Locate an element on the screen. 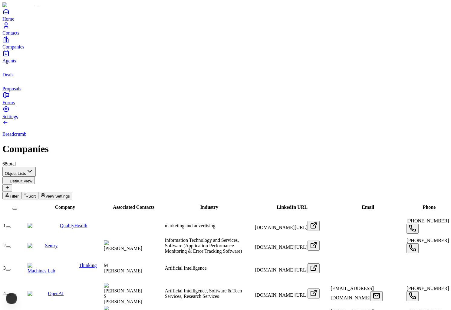  span: 4 is located at coordinates (5, 293).